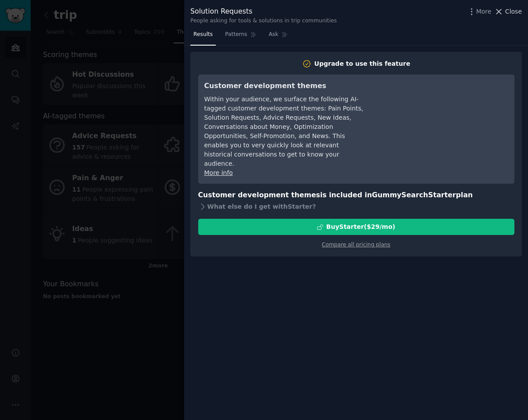 This screenshot has width=528, height=420. I want to click on button: Close, so click(508, 11).